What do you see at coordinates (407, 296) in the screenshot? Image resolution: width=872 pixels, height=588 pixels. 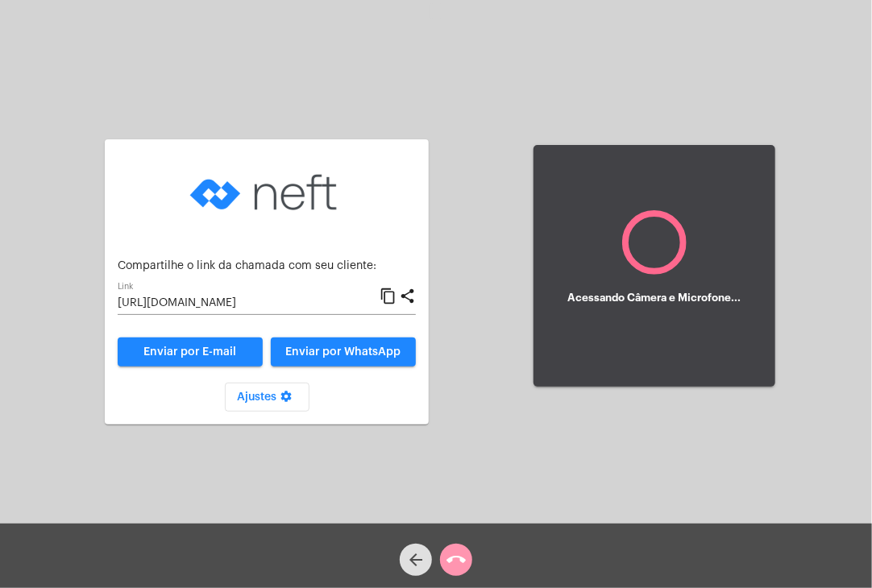 I see `mat-icon: share` at bounding box center [407, 296].